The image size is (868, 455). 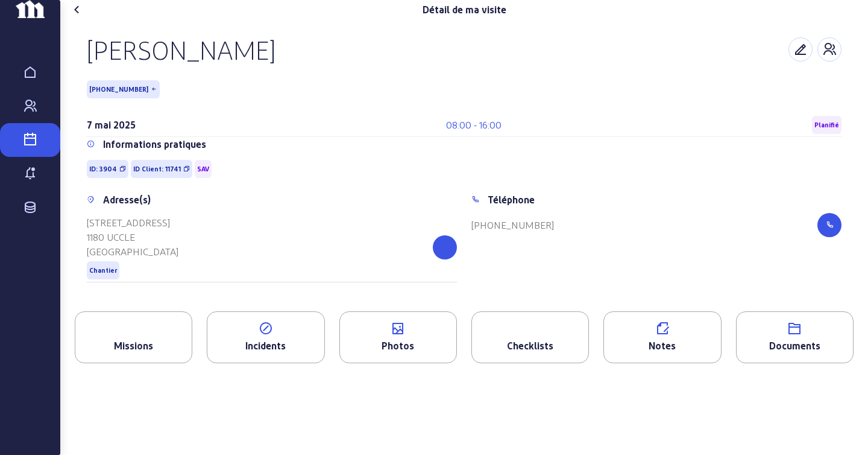 What do you see at coordinates (511, 200) in the screenshot?
I see `div: Téléphone` at bounding box center [511, 200].